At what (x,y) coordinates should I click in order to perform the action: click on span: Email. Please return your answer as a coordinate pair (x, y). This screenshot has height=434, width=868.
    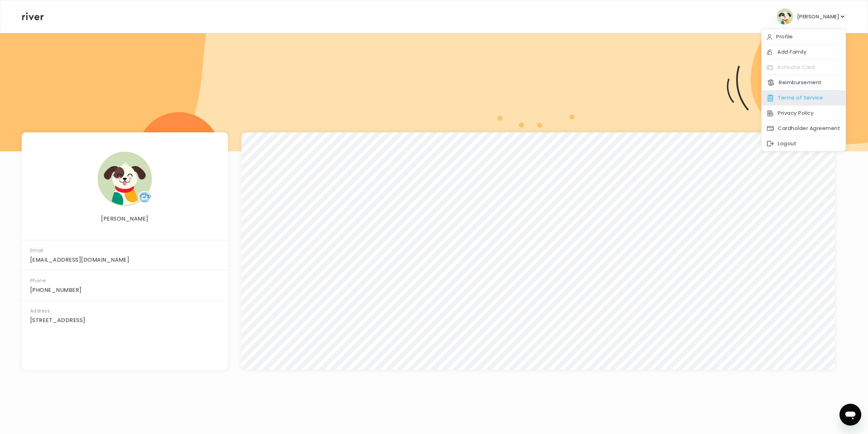
    Looking at the image, I should click on (36, 251).